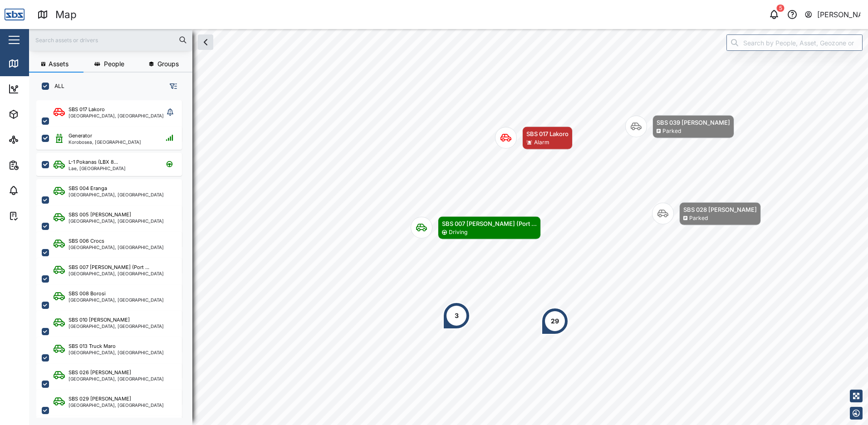  What do you see at coordinates (36, 216) in the screenshot?
I see `div: Tasks` at bounding box center [36, 216].